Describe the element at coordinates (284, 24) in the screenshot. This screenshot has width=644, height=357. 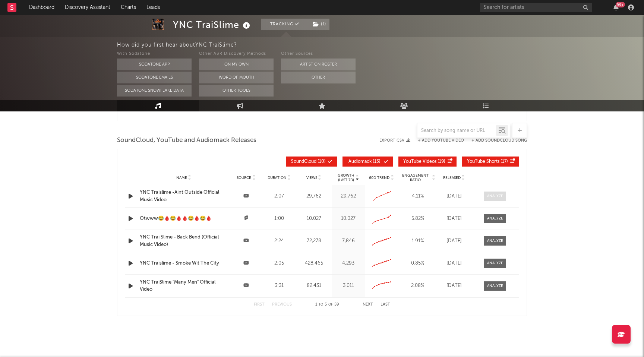
I see `button: Tracking` at that location.